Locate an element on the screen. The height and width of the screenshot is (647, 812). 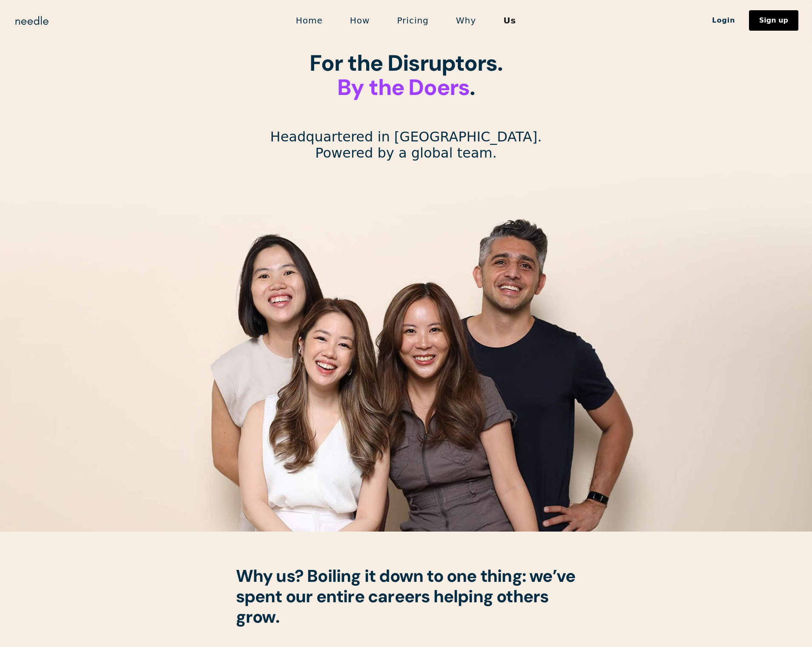
a: Home is located at coordinates (309, 21).